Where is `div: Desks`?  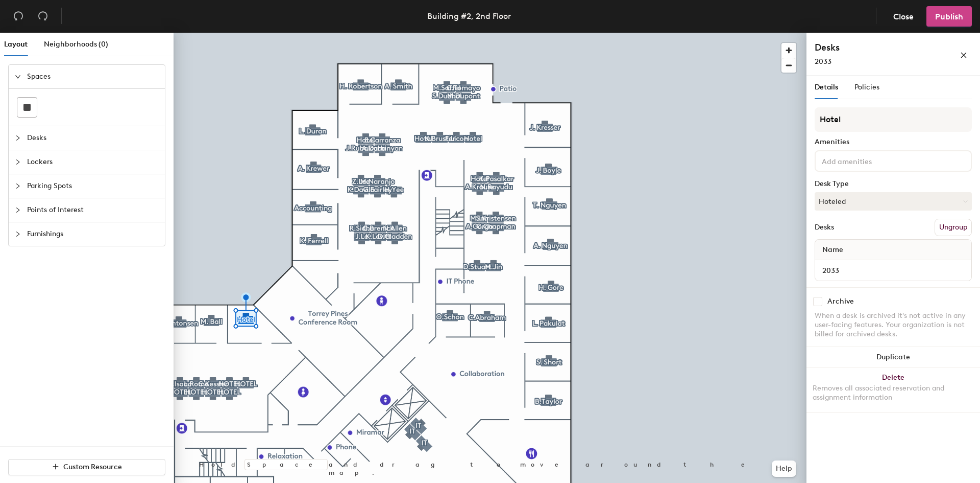 div: Desks is located at coordinates (825, 227).